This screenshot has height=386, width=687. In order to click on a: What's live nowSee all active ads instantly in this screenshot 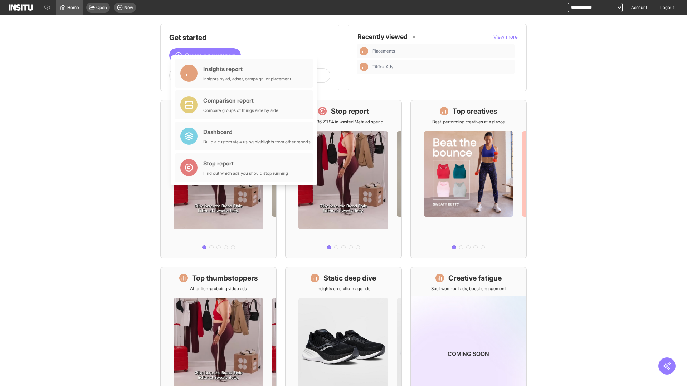, I will do `click(218, 179)`.